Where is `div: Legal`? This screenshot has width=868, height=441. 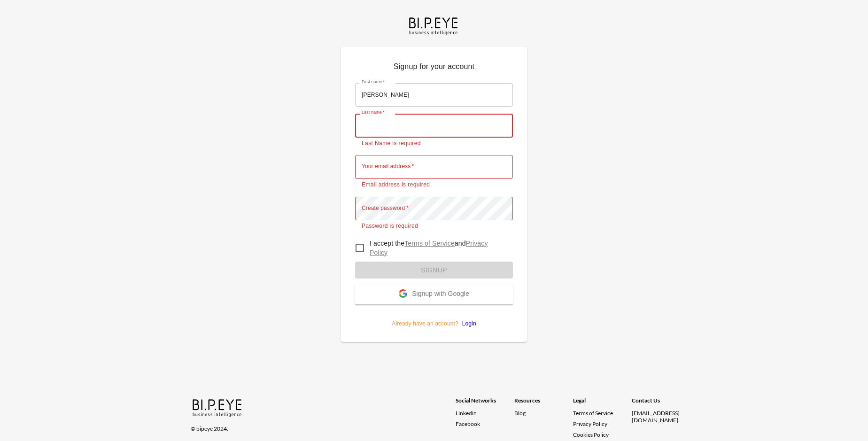 div: Legal is located at coordinates (602, 403).